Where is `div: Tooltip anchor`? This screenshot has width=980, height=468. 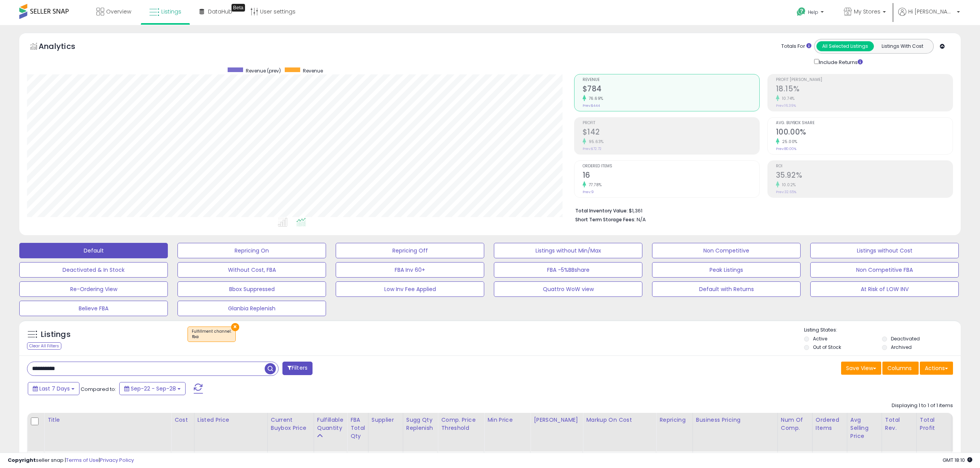 div: Tooltip anchor is located at coordinates (238, 8).